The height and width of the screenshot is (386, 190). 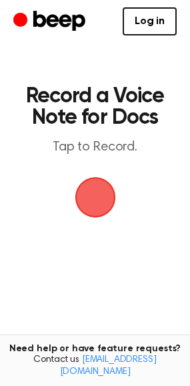 I want to click on button: Beep Logo, so click(x=96, y=197).